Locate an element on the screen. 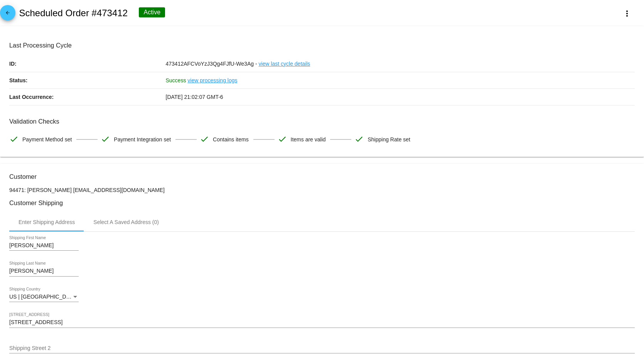 This screenshot has width=644, height=360. input: Shipping Street 1 is located at coordinates (322, 322).